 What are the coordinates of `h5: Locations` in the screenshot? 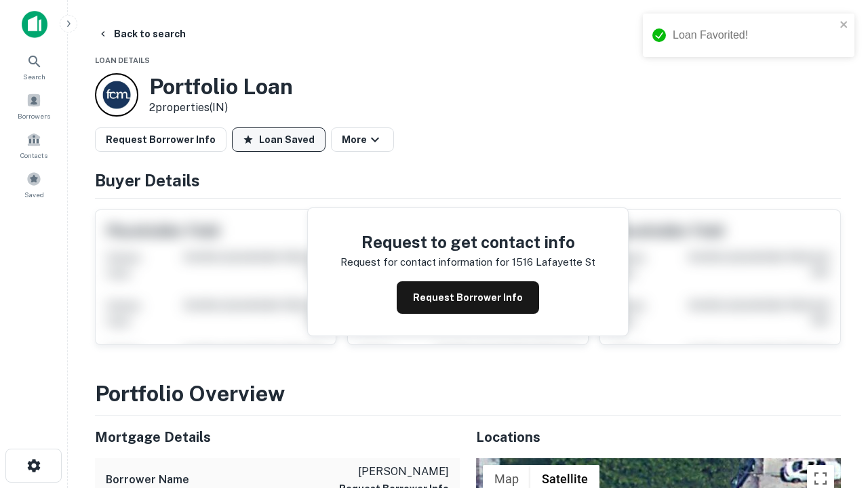 It's located at (658, 437).